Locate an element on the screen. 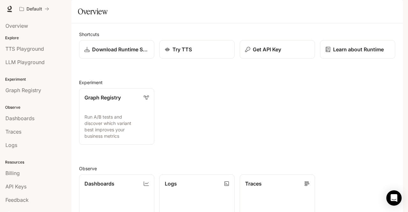 The width and height of the screenshot is (408, 212). p: Download Runtime SDK is located at coordinates (120, 49).